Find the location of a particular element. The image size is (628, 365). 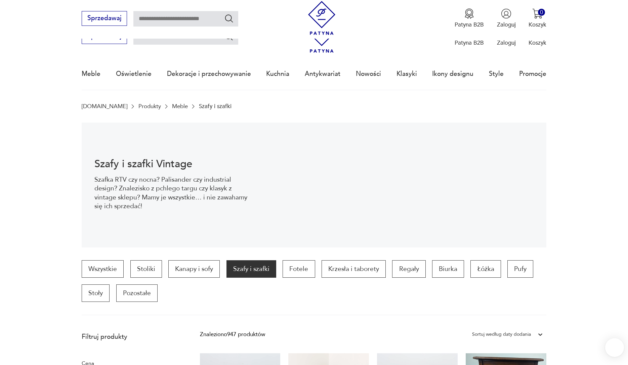

p: Pufy is located at coordinates (520, 269).